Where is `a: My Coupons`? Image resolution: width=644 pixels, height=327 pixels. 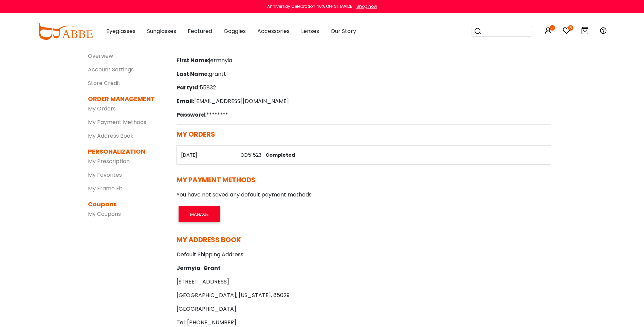
a: My Coupons is located at coordinates (104, 214).